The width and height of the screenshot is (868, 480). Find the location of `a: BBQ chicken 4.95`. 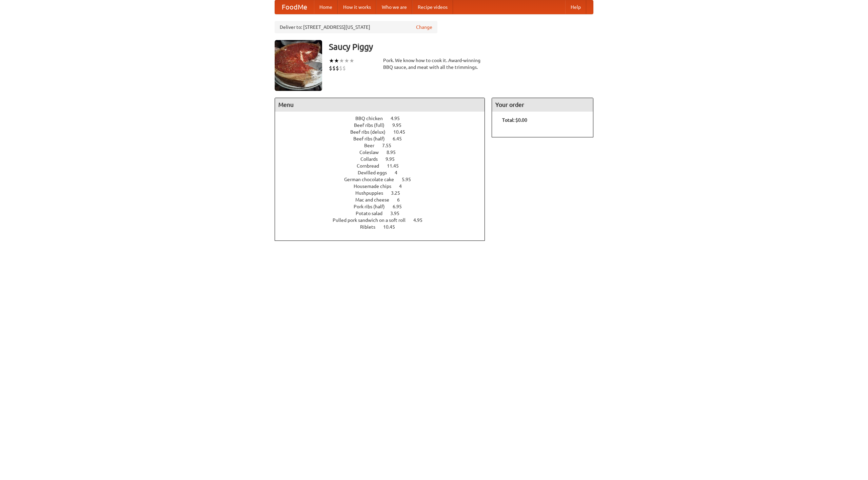

a: BBQ chicken 4.95 is located at coordinates (383, 118).